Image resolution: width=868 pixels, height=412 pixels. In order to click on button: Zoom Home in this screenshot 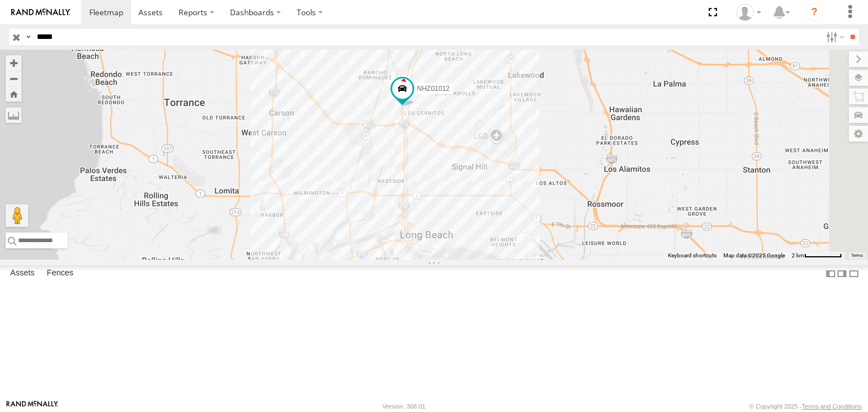, I will do `click(13, 94)`.